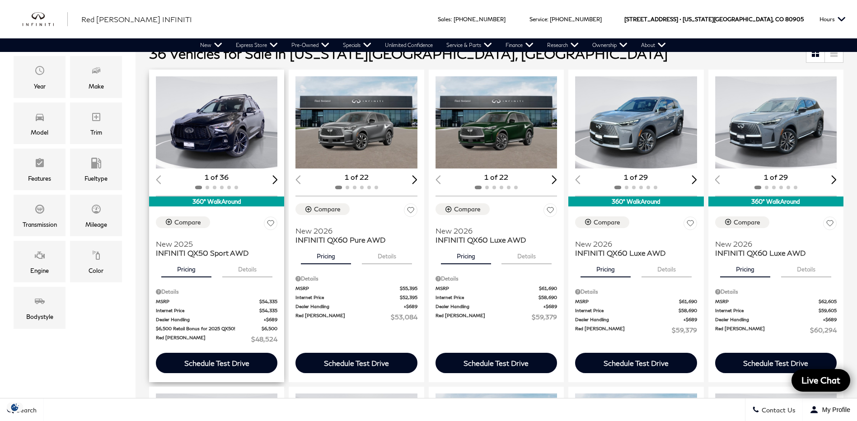 This screenshot has height=421, width=857. I want to click on span: Bodystyle, so click(40, 303).